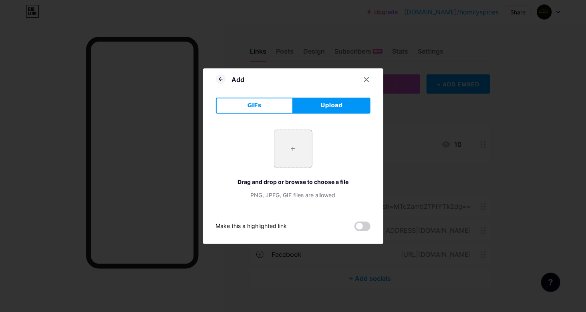 The height and width of the screenshot is (312, 586). I want to click on div: PNG, JPEG, GIF files are allowed, so click(293, 195).